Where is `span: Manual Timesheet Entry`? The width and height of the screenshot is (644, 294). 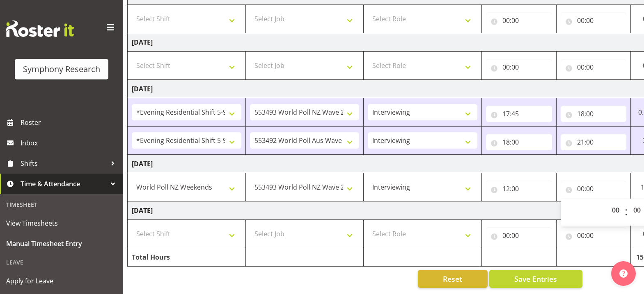 span: Manual Timesheet Entry is located at coordinates (62, 244).